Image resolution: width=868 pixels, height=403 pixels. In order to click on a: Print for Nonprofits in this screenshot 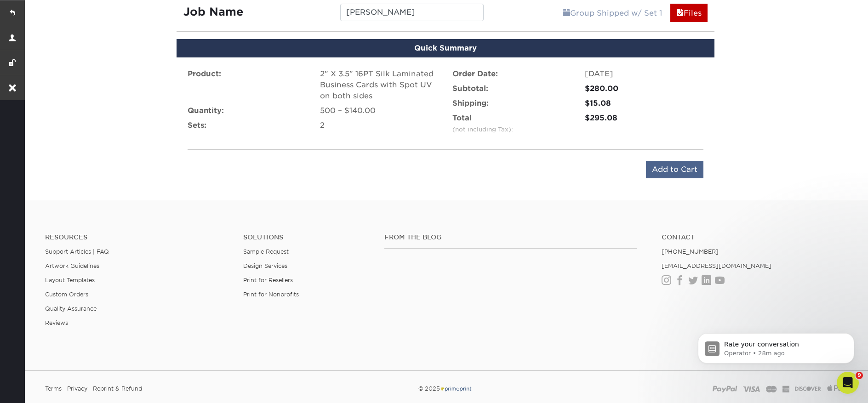, I will do `click(271, 294)`.